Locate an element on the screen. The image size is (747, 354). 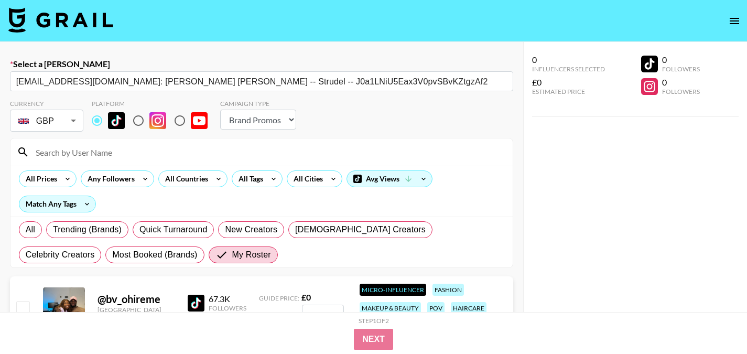
div: haircare is located at coordinates (469, 308).